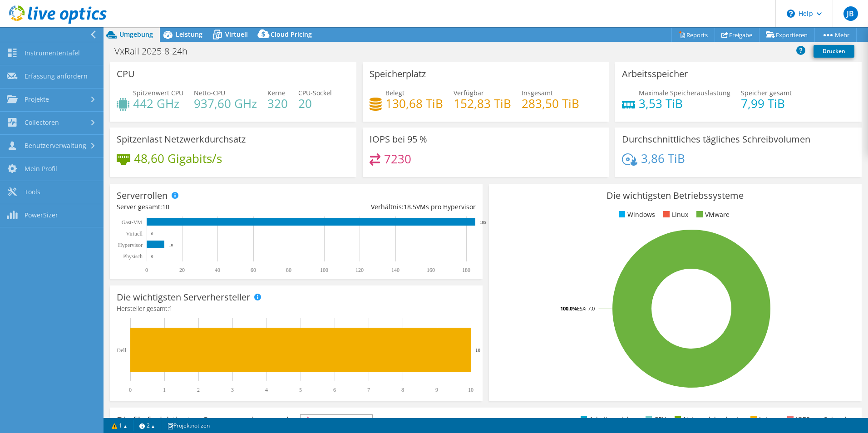 The image size is (868, 433). I want to click on text: 3, so click(233, 390).